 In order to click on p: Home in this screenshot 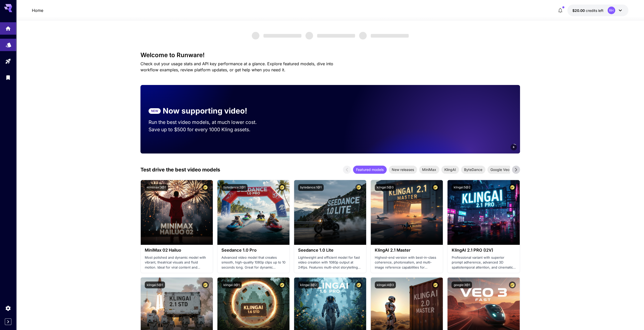, I will do `click(37, 11)`.